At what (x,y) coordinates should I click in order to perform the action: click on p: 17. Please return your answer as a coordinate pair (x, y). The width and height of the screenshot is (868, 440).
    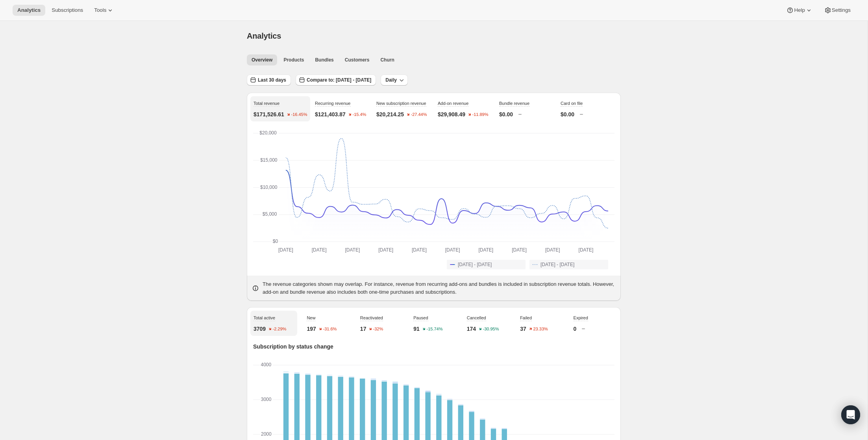
    Looking at the image, I should click on (363, 328).